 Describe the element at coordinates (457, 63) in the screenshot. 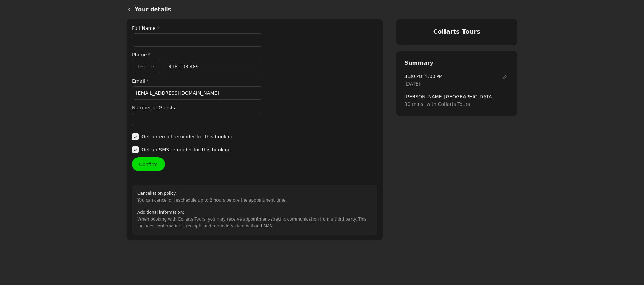

I see `h2: Summary` at that location.